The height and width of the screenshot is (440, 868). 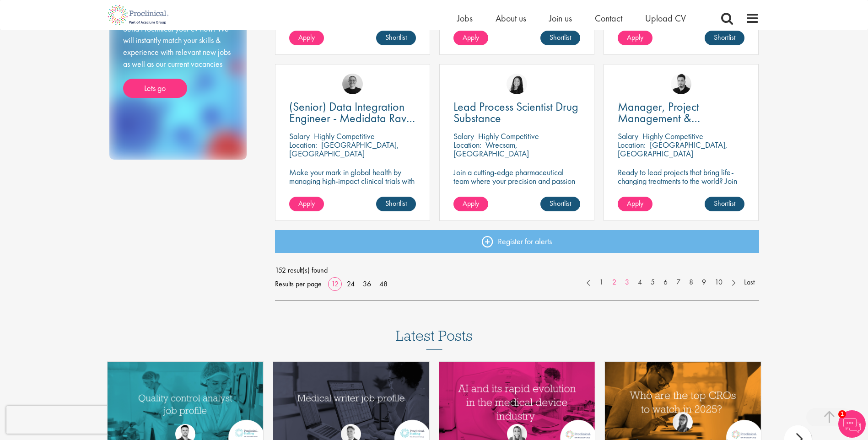 What do you see at coordinates (681, 84) in the screenshot?
I see `a: Anderson Maldonado` at bounding box center [681, 84].